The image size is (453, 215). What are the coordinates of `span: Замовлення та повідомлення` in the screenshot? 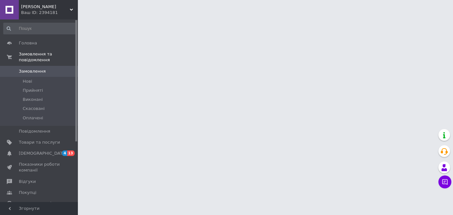 It's located at (48, 57).